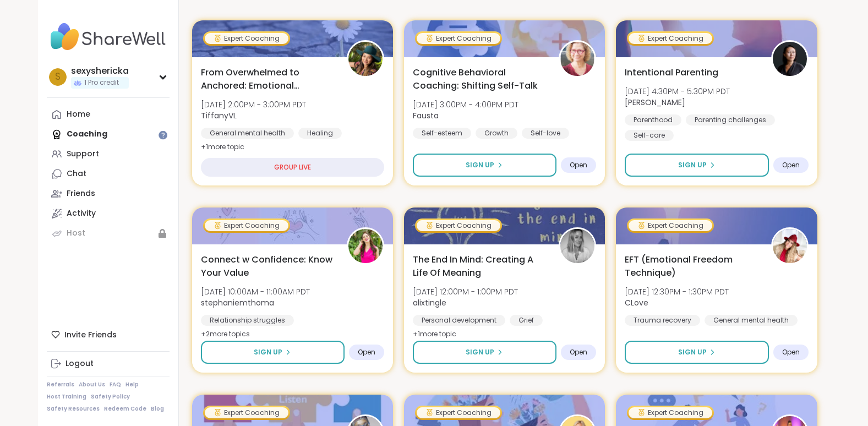 The image size is (868, 426). I want to click on img: Natasha, so click(790, 59).